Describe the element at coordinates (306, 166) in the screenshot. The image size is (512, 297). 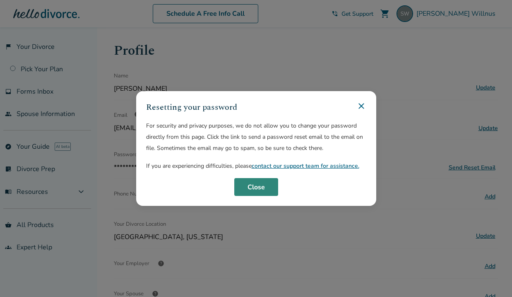
I see `a: contact our support team for assistance.` at that location.